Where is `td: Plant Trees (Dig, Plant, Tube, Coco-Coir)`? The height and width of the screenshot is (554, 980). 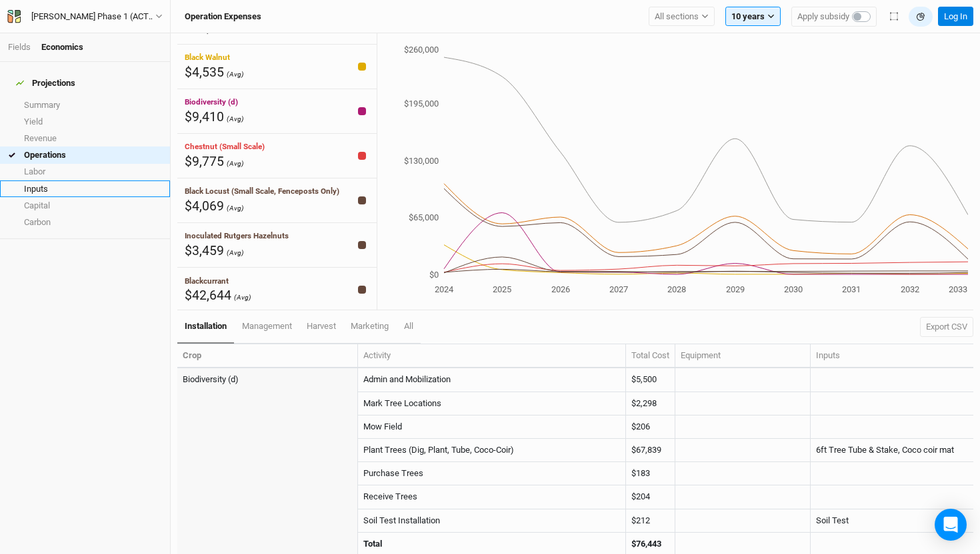
td: Plant Trees (Dig, Plant, Tube, Coco-Coir) is located at coordinates (492, 450).